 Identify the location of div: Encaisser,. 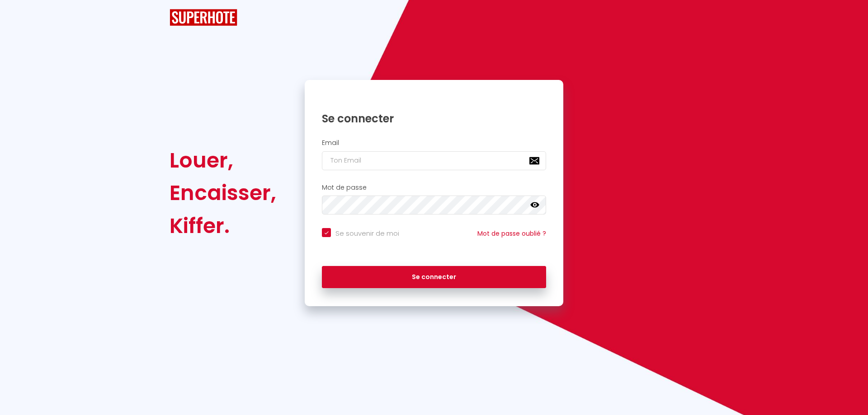
(223, 193).